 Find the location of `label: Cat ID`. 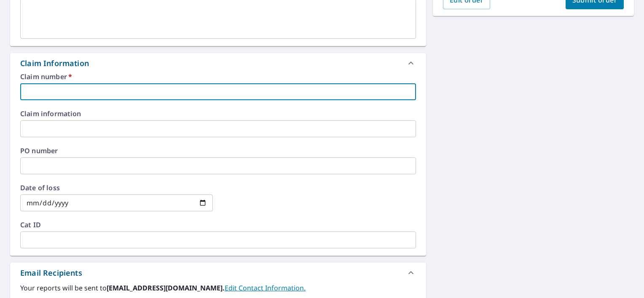

label: Cat ID is located at coordinates (218, 225).